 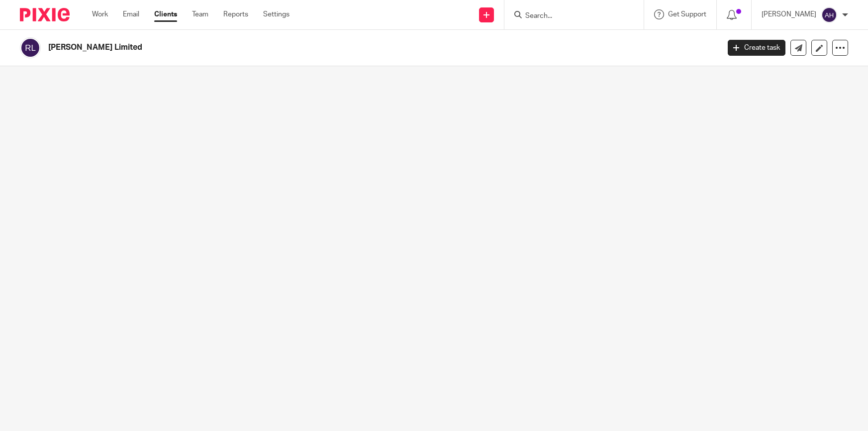 I want to click on input: Search, so click(x=569, y=16).